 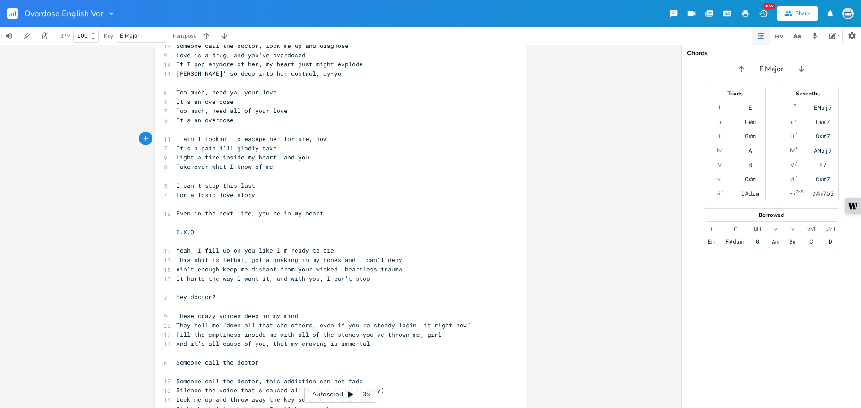 What do you see at coordinates (771, 53) in the screenshot?
I see `div: Chords` at bounding box center [771, 53].